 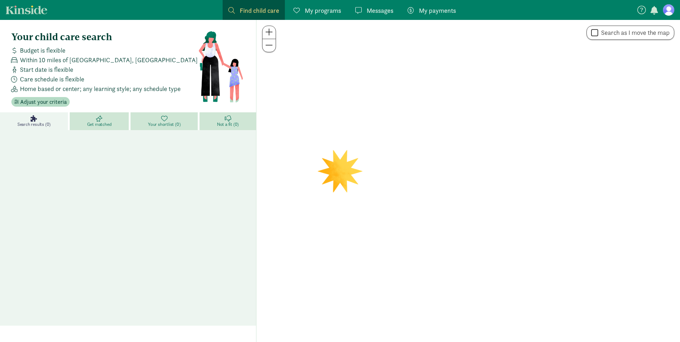 I want to click on button: Adjust your criteria, so click(x=41, y=102).